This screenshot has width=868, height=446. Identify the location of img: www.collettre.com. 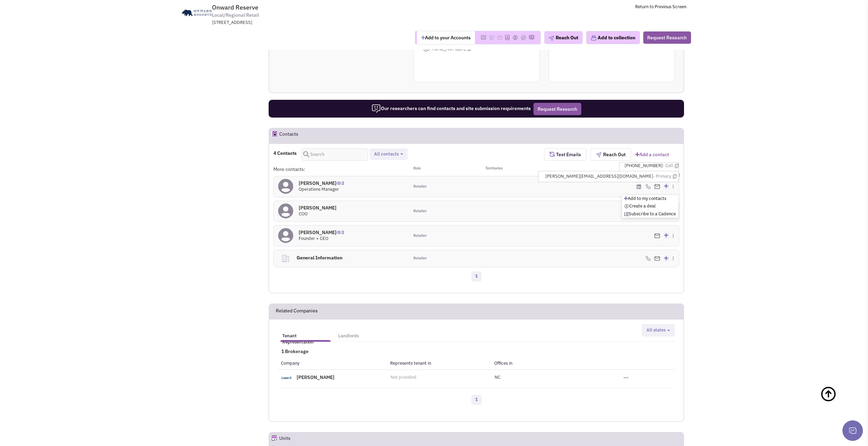
(286, 378).